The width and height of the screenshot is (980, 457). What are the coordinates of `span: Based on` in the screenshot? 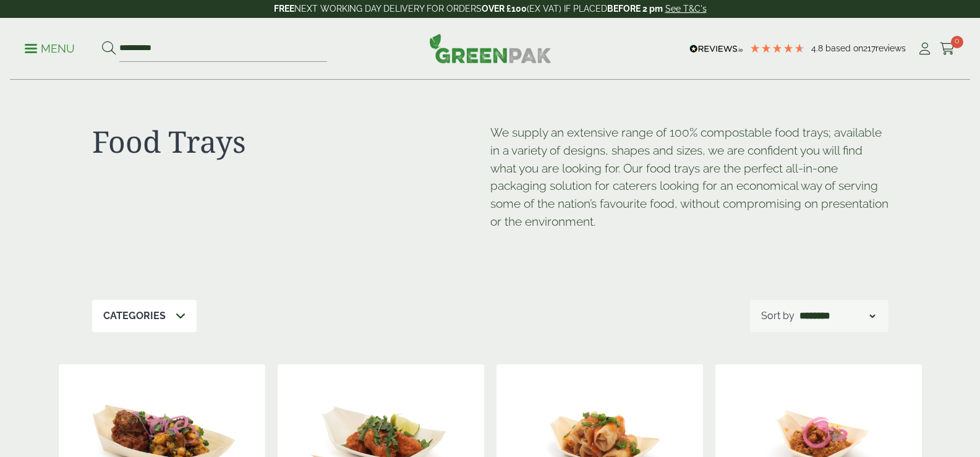 It's located at (844, 48).